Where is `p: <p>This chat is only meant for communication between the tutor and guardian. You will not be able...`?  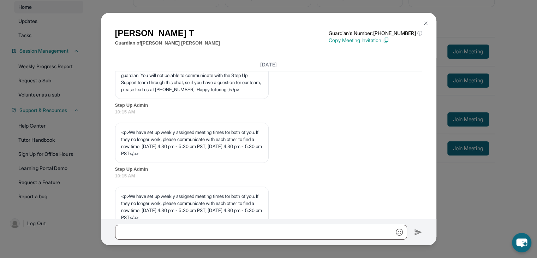
p: <p>This chat is only meant for communication between the tutor and guardian. You will not be able... is located at coordinates (192, 79).